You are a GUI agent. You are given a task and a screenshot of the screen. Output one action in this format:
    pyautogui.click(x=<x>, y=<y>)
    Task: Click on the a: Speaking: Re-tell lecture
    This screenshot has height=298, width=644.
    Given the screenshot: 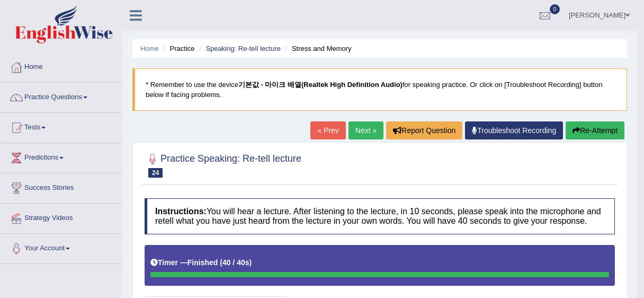 What is the action you would take?
    pyautogui.click(x=243, y=48)
    